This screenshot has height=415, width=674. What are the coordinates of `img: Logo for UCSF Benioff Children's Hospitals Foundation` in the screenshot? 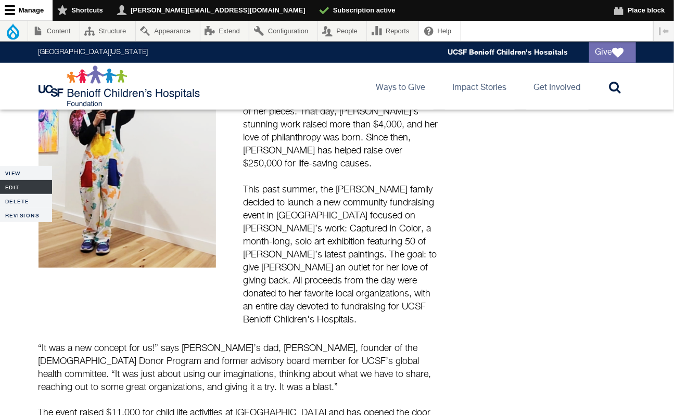 It's located at (120, 86).